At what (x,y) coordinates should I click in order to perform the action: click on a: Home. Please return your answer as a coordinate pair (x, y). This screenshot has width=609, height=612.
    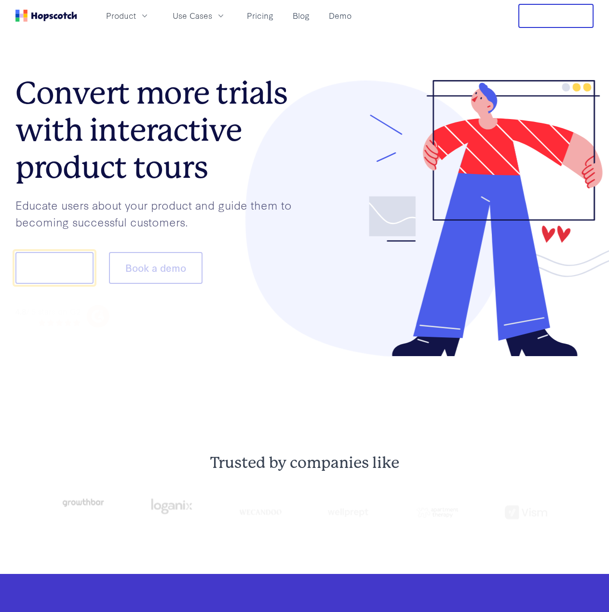
    Looking at the image, I should click on (46, 15).